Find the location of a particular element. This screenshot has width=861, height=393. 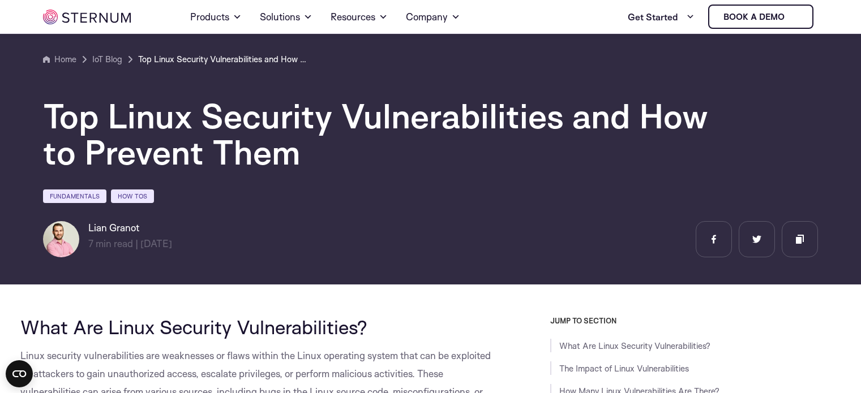

a: Company is located at coordinates (433, 17).